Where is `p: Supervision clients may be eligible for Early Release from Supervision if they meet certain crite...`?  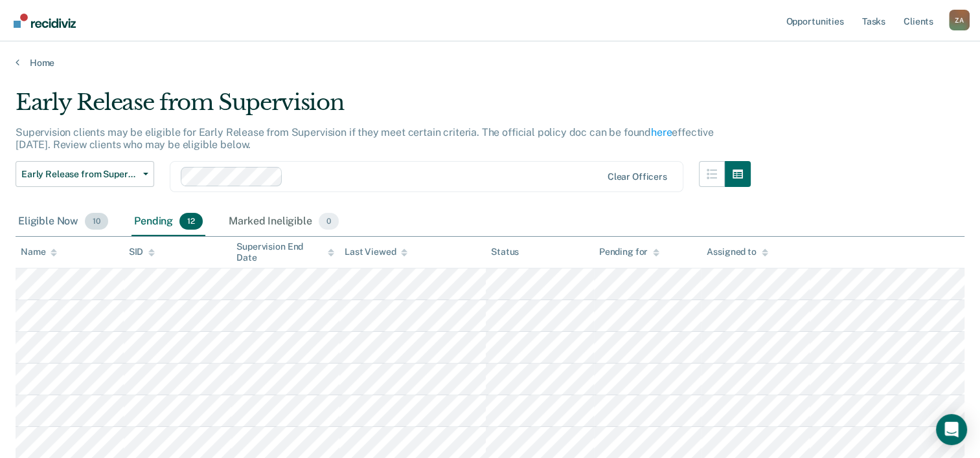
p: Supervision clients may be eligible for Early Release from Supervision if they meet certain crite... is located at coordinates (364, 138).